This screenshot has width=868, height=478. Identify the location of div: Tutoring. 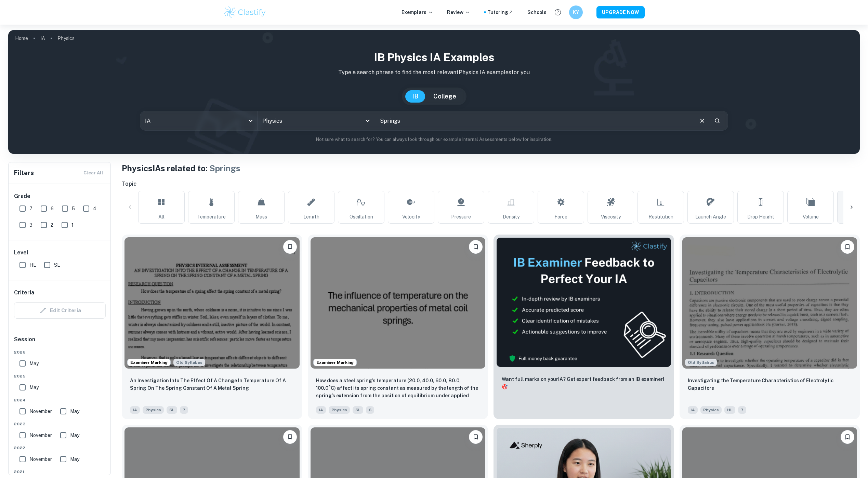
(501, 12).